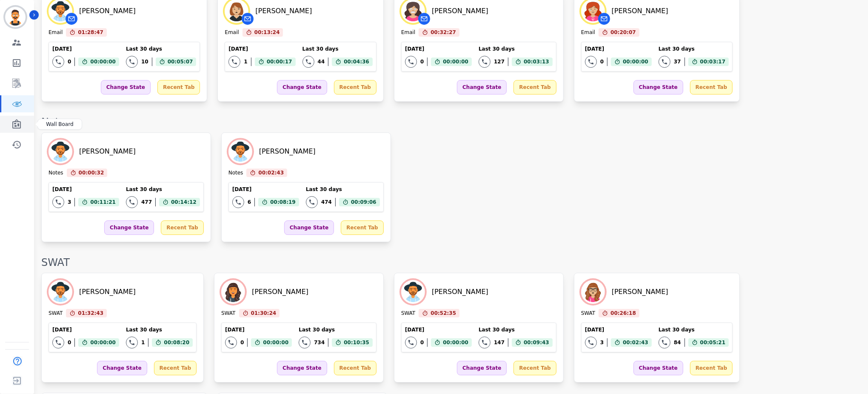  What do you see at coordinates (16, 17) in the screenshot?
I see `img: Bordered avatar` at bounding box center [16, 17].